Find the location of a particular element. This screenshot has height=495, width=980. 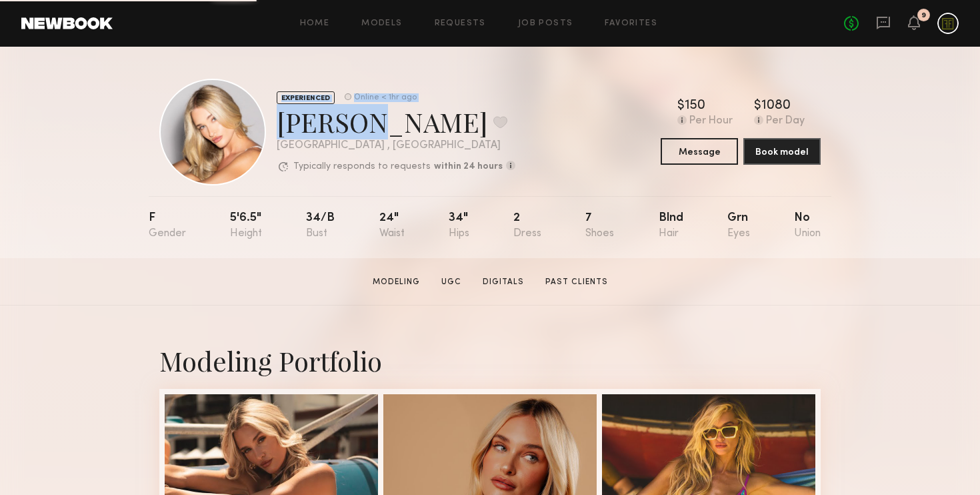

a: UGC is located at coordinates (451, 282).